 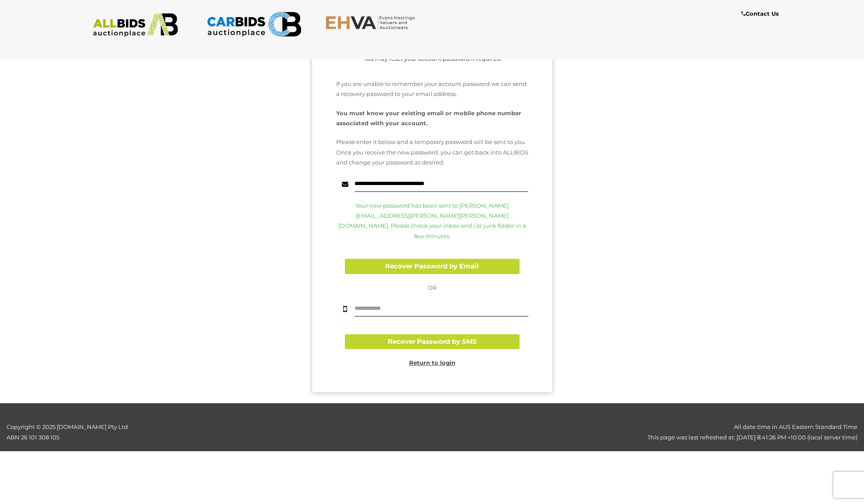 I want to click on b: Contact Us, so click(x=760, y=14).